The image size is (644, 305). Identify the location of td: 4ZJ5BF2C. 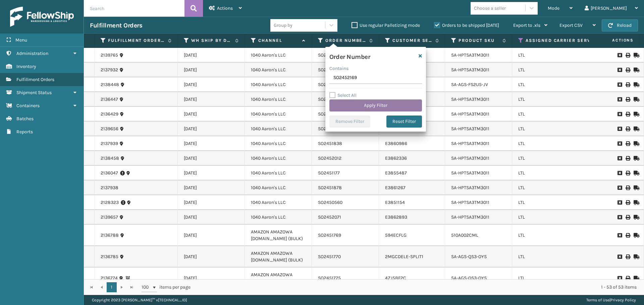
(412, 278).